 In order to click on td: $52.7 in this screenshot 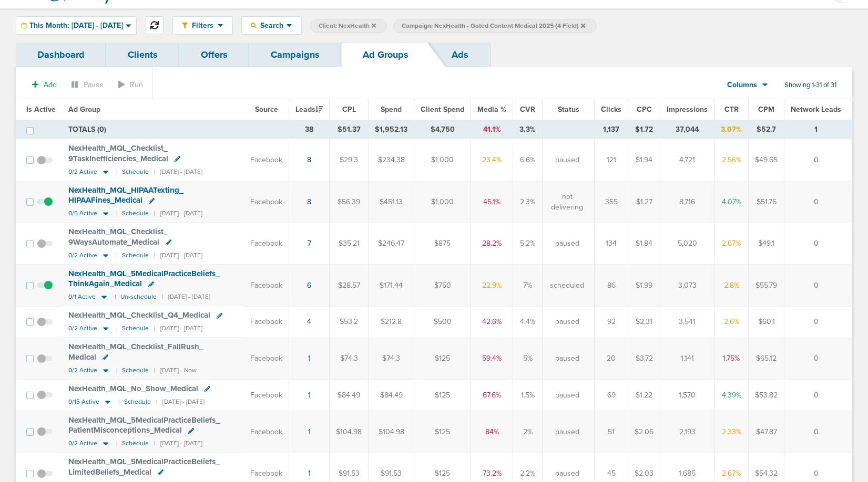, I will do `click(766, 130)`.